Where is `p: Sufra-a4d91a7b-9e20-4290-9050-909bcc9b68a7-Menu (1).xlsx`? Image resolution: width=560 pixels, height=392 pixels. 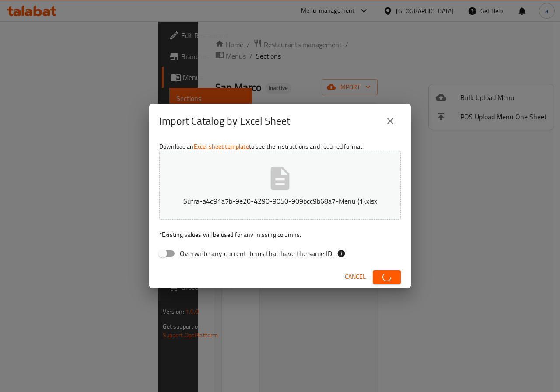
p: Sufra-a4d91a7b-9e20-4290-9050-909bcc9b68a7-Menu (1).xlsx is located at coordinates (280, 201).